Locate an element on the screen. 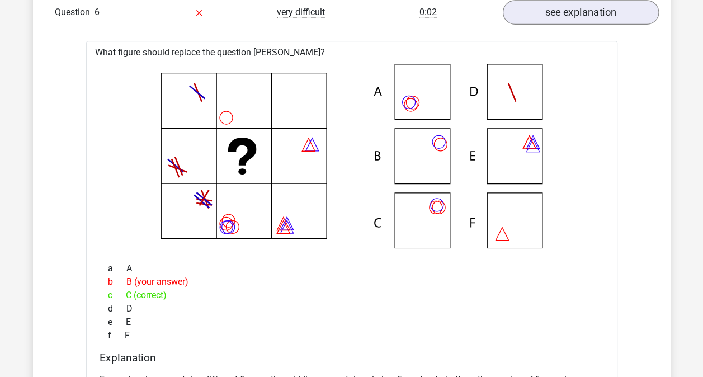 Image resolution: width=703 pixels, height=377 pixels. span: b is located at coordinates (117, 282).